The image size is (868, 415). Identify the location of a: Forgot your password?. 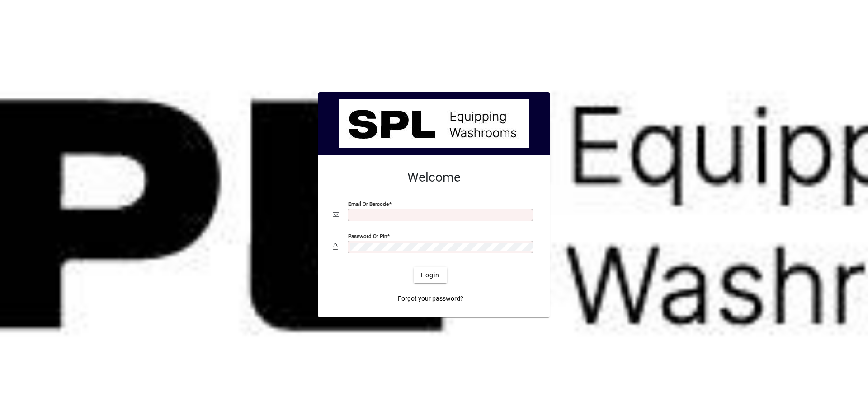
(430, 299).